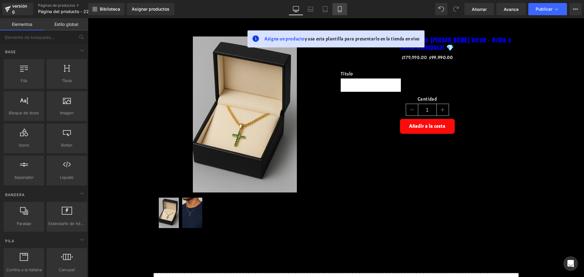  I want to click on a: Móvil, so click(340, 9).